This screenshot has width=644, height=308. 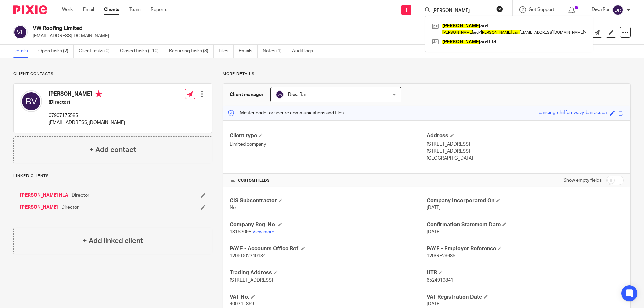 What do you see at coordinates (328, 135) in the screenshot?
I see `h4: Client type` at bounding box center [328, 135].